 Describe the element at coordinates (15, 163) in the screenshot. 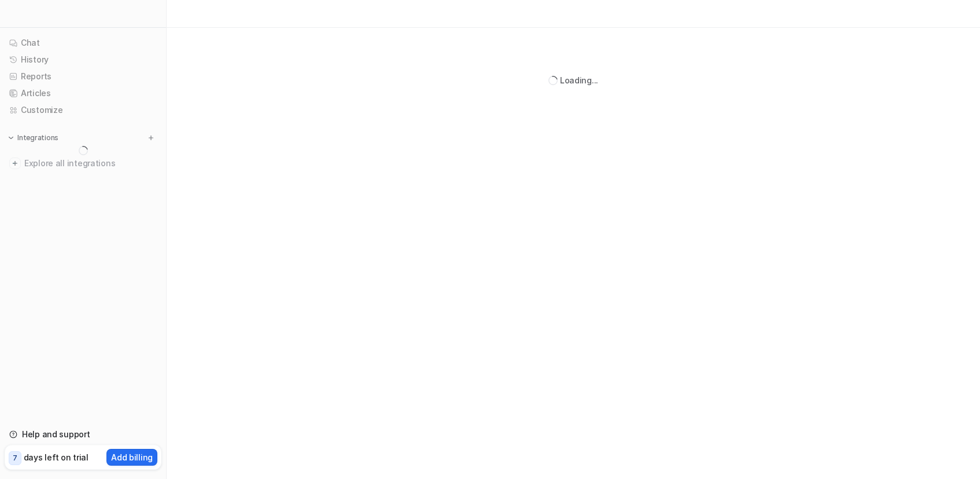

I see `img: explore all integrations` at that location.